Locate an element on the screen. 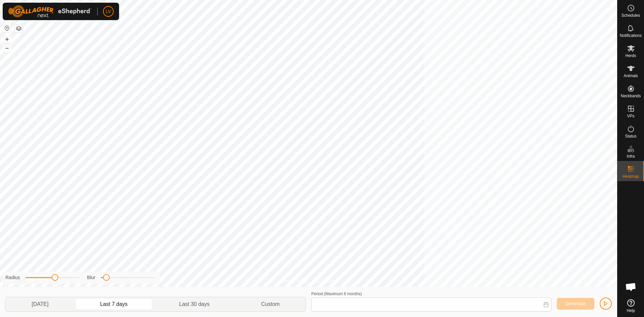 This screenshot has height=317, width=644. a: Privacy Policy is located at coordinates (294, 281).